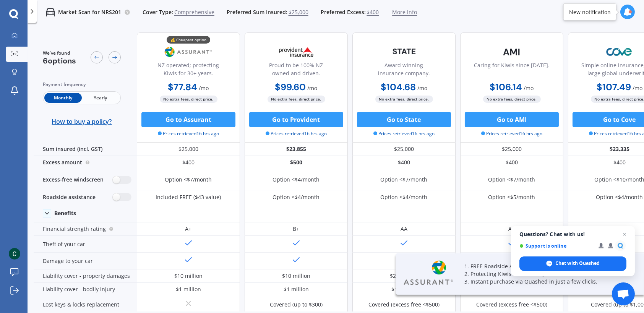 This screenshot has height=313, width=644. Describe the element at coordinates (15, 254) in the screenshot. I see `img: ACg8ocKece63uxW3nhnS2WWOftJk0R1_eBUCHvtUDZPsXpJQJc_eBNfh=s96-c` at that location.